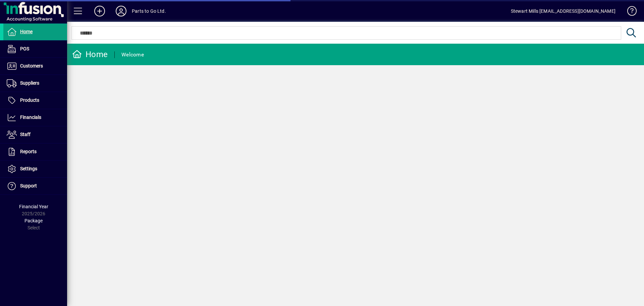  I want to click on a: POS, so click(35, 49).